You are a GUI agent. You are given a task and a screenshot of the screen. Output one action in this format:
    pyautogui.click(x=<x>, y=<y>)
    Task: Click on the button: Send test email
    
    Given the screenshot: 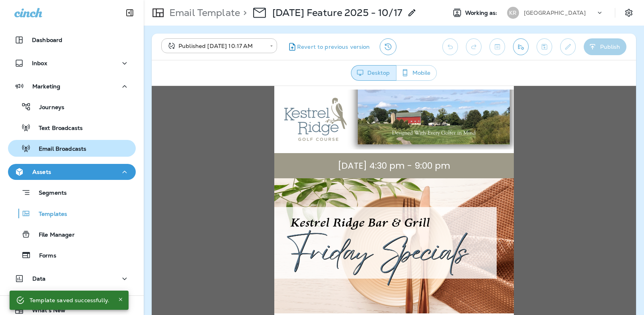 What is the action you would take?
    pyautogui.click(x=521, y=47)
    